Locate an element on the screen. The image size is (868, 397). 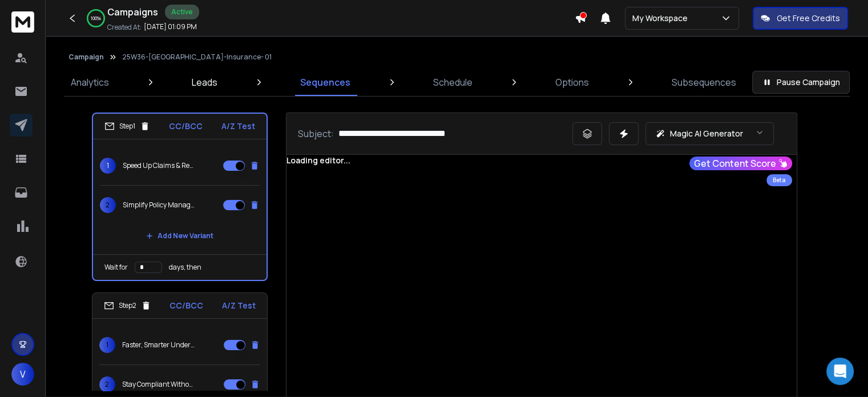
p: Magic AI Generator is located at coordinates (707, 134).